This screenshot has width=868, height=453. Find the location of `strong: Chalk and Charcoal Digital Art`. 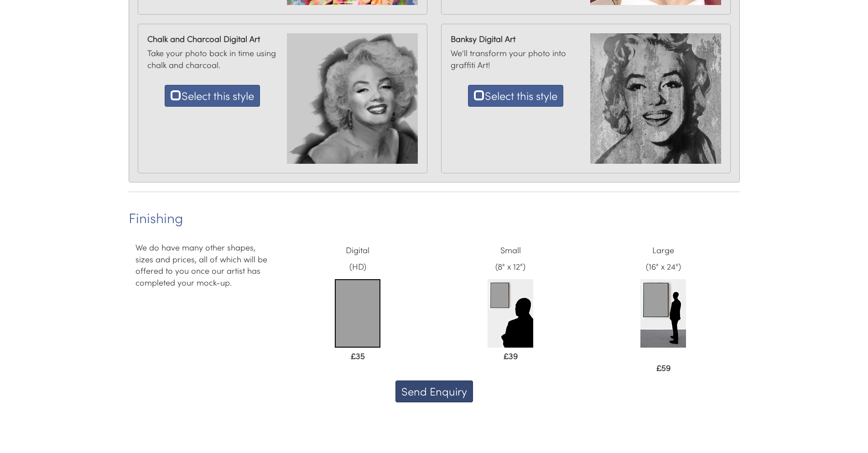

strong: Chalk and Charcoal Digital Art is located at coordinates (213, 39).